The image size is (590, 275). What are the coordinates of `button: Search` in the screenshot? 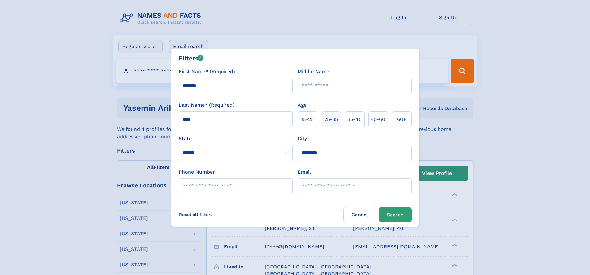 It's located at (395, 214).